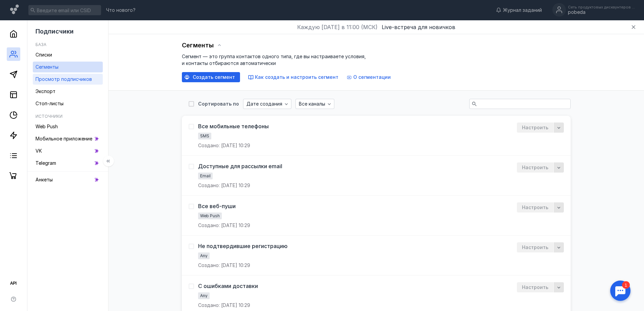  I want to click on a: Экспорт, so click(68, 92).